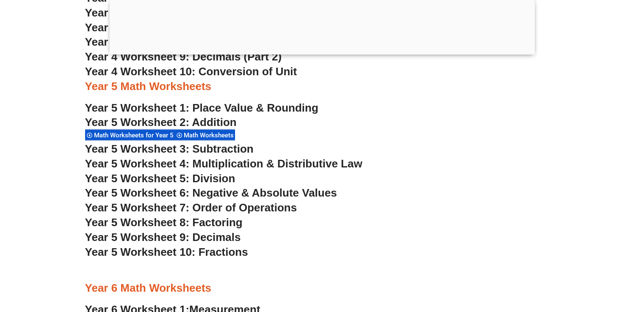 This screenshot has width=644, height=312. I want to click on span: Math Worksheets for Year 5, so click(135, 136).